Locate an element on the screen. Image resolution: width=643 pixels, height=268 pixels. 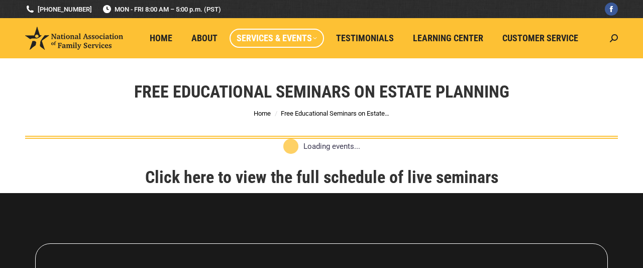
img: National Association of Family Services is located at coordinates (74, 38).